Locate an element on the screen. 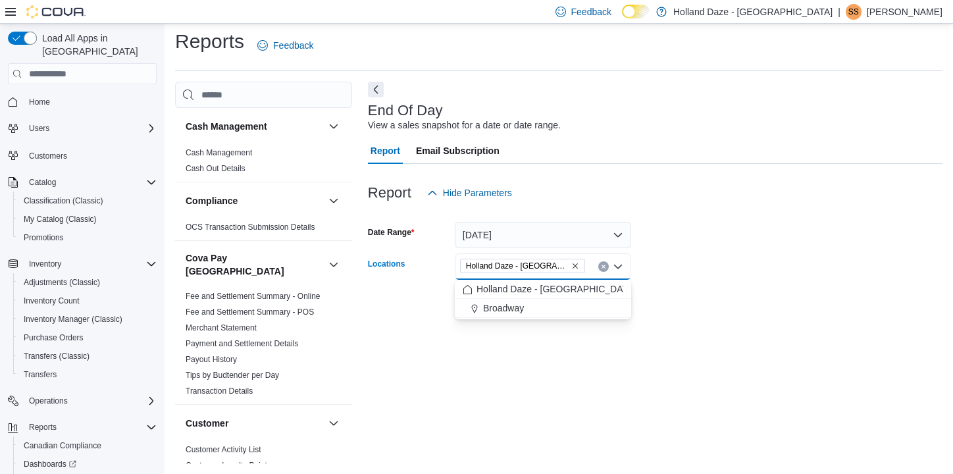 The width and height of the screenshot is (953, 474). span: OCS Transaction Submission Details is located at coordinates (250, 227).